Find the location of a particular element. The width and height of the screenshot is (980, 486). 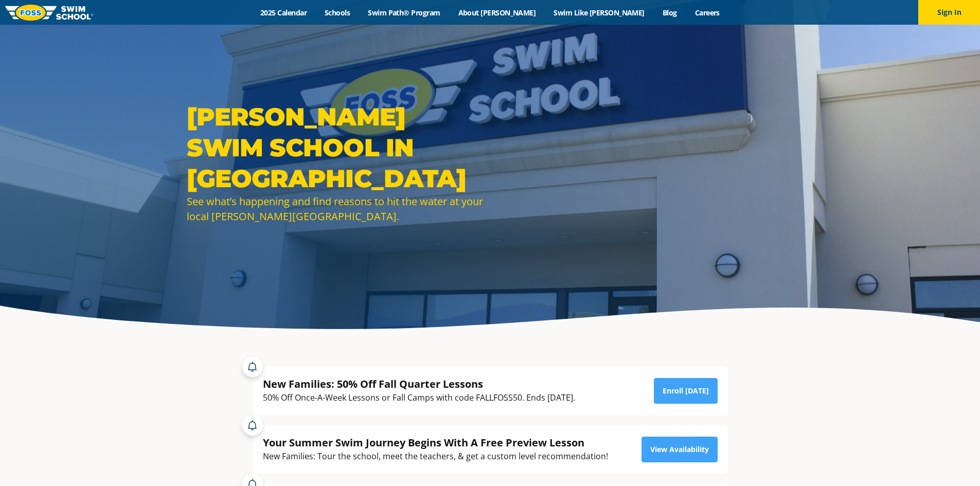

a: Careers is located at coordinates (707, 12).